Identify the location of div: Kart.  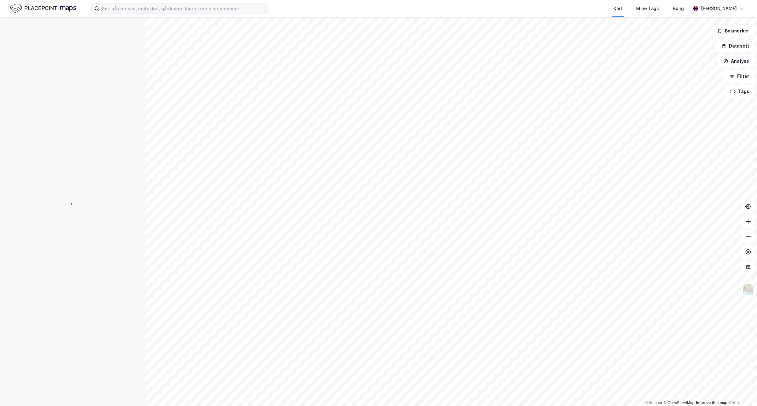
(618, 9).